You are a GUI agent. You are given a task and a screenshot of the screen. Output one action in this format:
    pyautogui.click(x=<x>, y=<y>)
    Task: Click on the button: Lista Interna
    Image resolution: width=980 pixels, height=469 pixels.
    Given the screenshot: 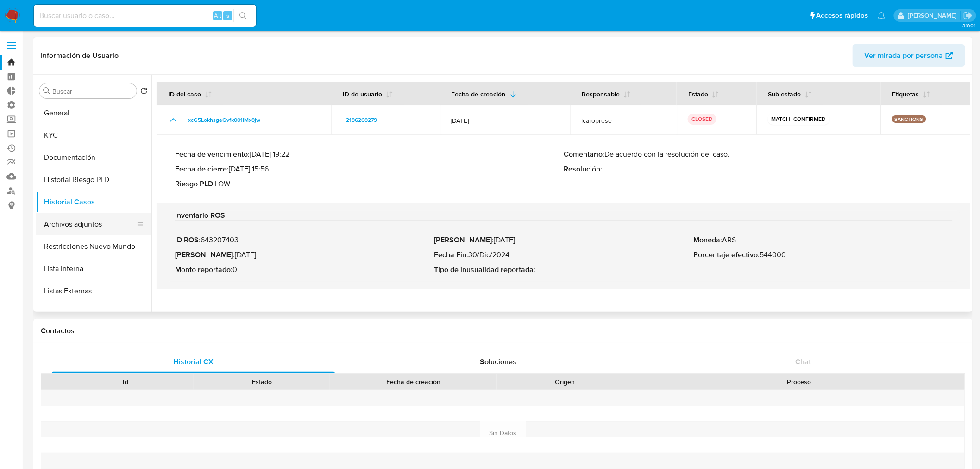 What is the action you would take?
    pyautogui.click(x=94, y=269)
    